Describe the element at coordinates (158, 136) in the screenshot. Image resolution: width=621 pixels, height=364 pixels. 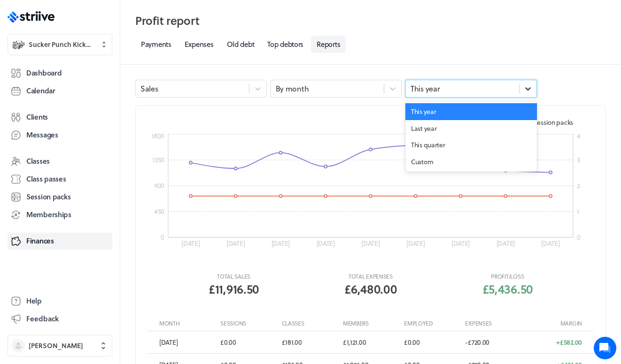
I see `tspan: 1800` at that location.